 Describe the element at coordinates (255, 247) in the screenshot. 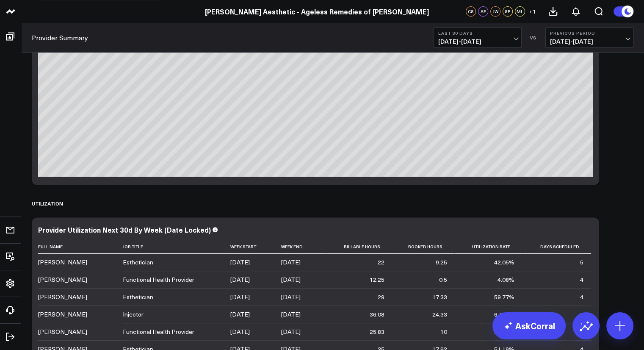

I see `th: Week Start` at that location.